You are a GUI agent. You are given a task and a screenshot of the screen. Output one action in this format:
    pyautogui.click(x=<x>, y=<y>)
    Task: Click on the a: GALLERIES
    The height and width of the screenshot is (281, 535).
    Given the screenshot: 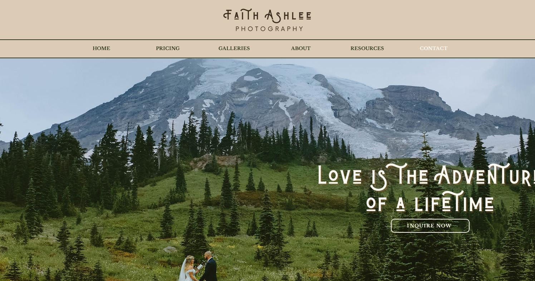 What is the action you would take?
    pyautogui.click(x=234, y=49)
    